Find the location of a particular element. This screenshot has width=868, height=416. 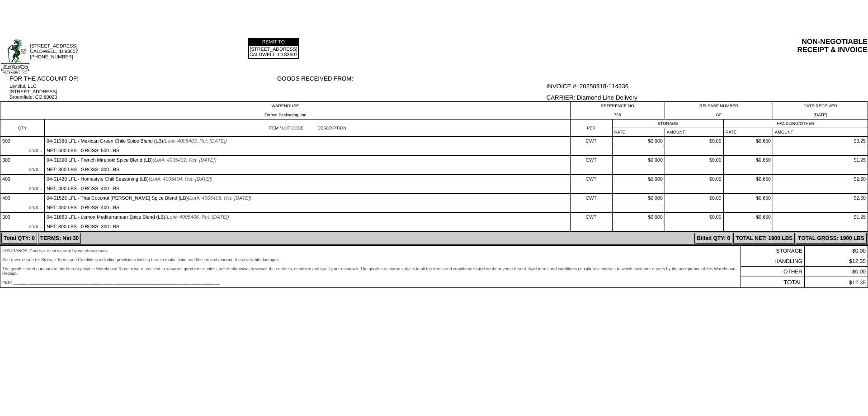

div: FOR THE ACCOUNT OF: is located at coordinates (143, 78).